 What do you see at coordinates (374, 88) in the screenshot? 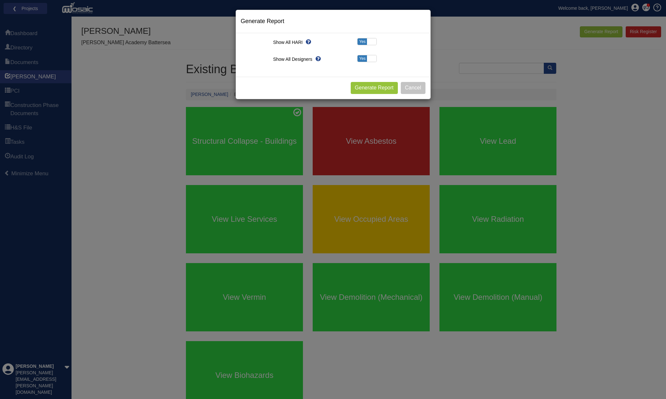
I see `button: Generate Report` at bounding box center [374, 88].